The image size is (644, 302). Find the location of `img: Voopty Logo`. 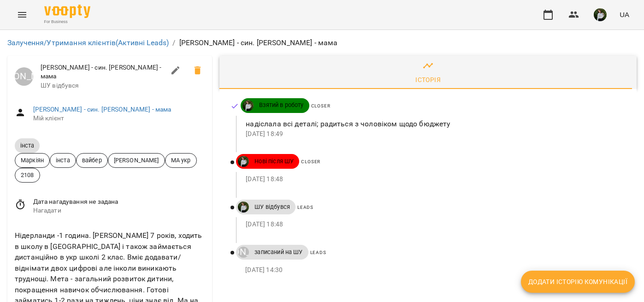

img: Voopty Logo is located at coordinates (67, 11).